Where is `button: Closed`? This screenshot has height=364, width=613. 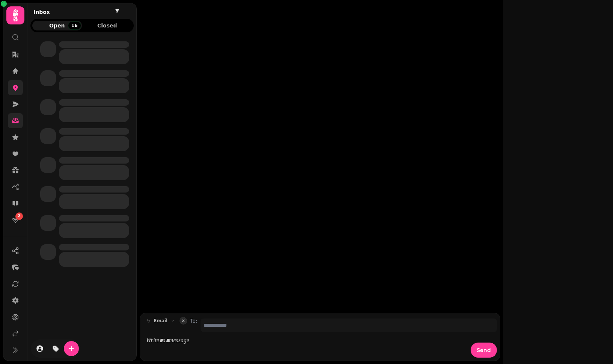
button: Closed is located at coordinates (107, 26).